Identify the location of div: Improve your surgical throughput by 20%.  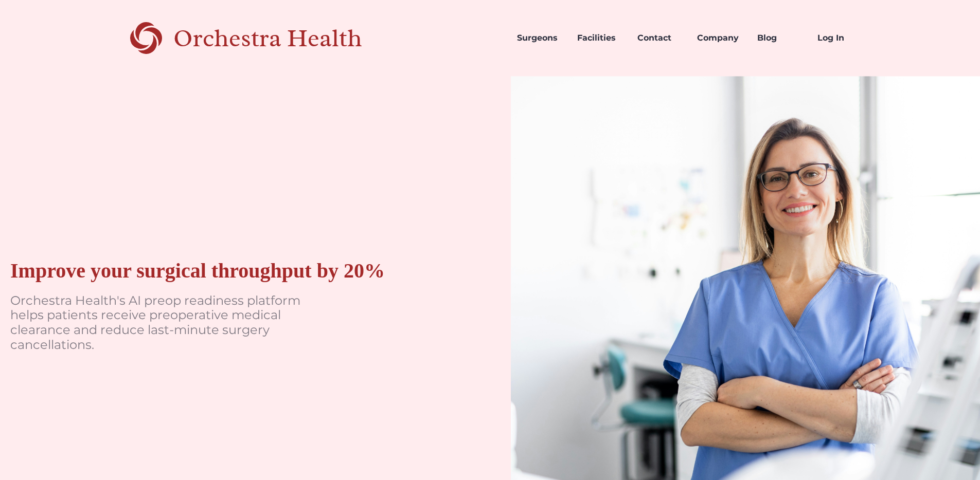
(197, 271).